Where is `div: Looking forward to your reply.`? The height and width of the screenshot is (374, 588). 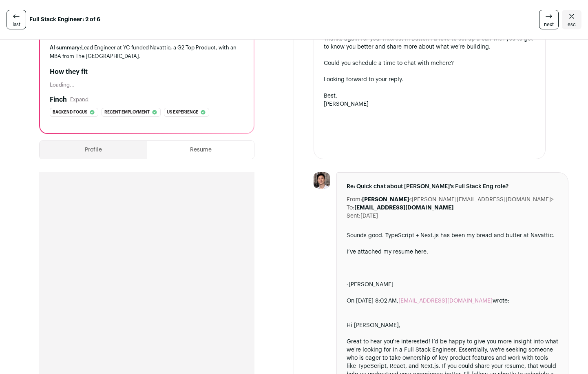 div: Looking forward to your reply. is located at coordinates (429, 79).